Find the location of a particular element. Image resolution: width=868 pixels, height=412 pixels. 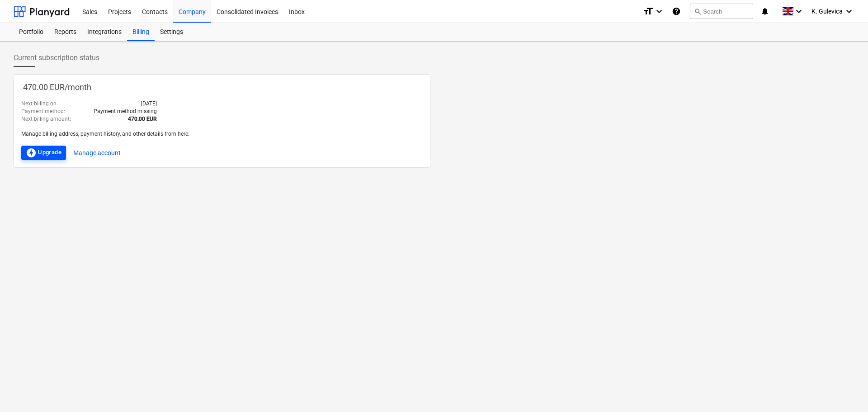

i: Knowledge base is located at coordinates (676, 11).